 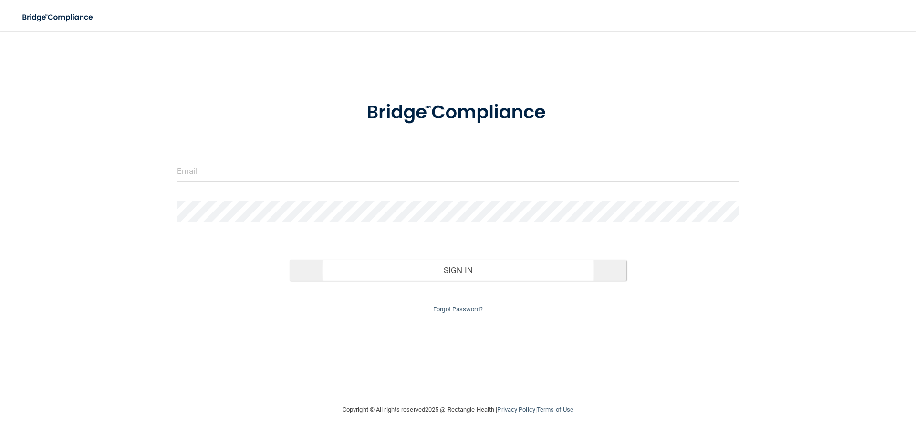 What do you see at coordinates (458, 409) in the screenshot?
I see `div: Copyright © All rights reserved 2025 @ Rectangle Health | |` at bounding box center [458, 409].